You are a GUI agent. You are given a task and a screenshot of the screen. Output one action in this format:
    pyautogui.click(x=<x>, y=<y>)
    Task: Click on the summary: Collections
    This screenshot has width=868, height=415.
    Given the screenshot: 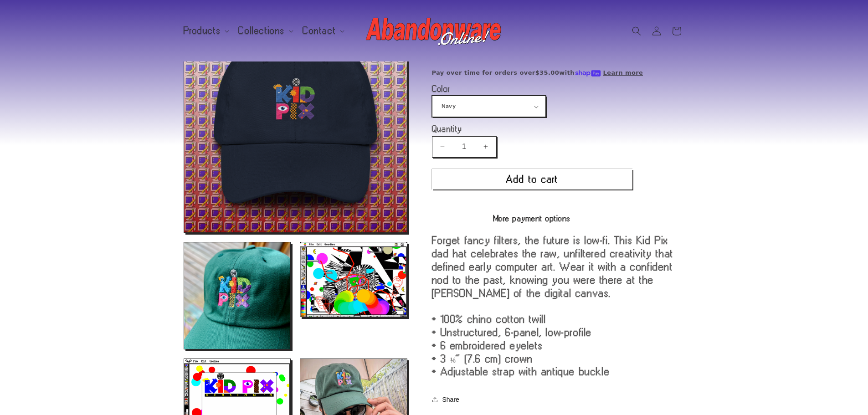 What is the action you would take?
    pyautogui.click(x=265, y=31)
    